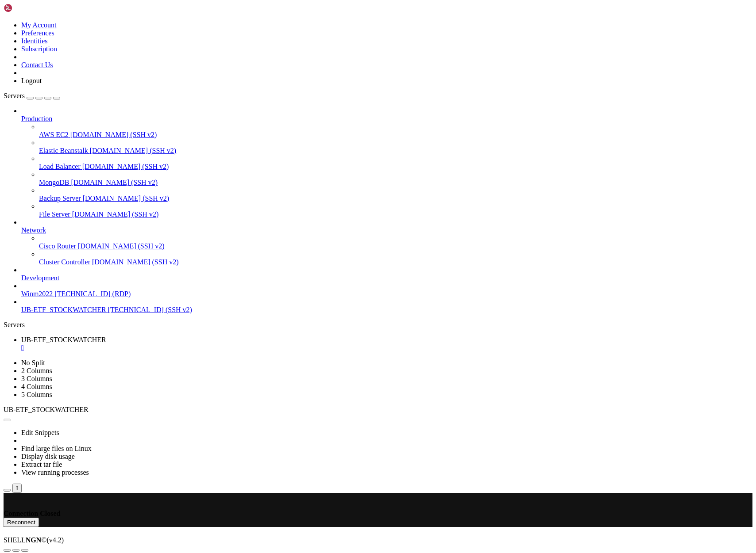 This screenshot has width=756, height=553. Describe the element at coordinates (386, 243) in the screenshot. I see `li: Network` at that location.